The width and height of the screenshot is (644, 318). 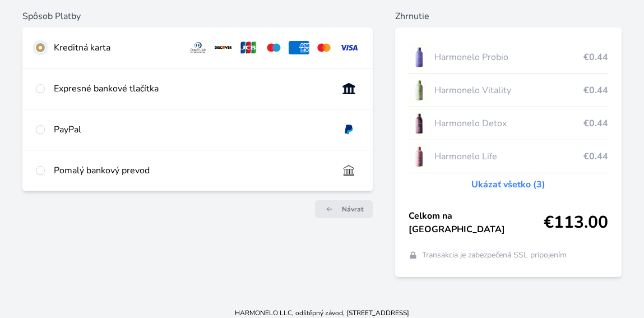 What do you see at coordinates (274, 48) in the screenshot?
I see `img: maestro.svg` at bounding box center [274, 48].